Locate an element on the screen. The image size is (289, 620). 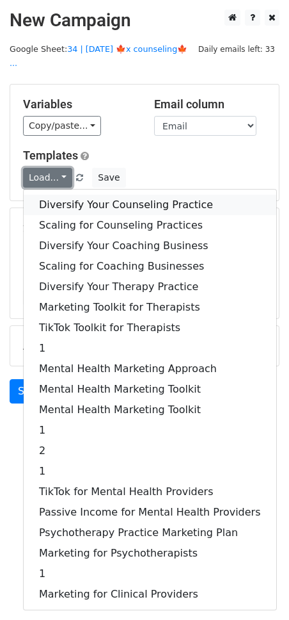
a: Scaling for Counseling Practices is located at coordinates (150, 225).